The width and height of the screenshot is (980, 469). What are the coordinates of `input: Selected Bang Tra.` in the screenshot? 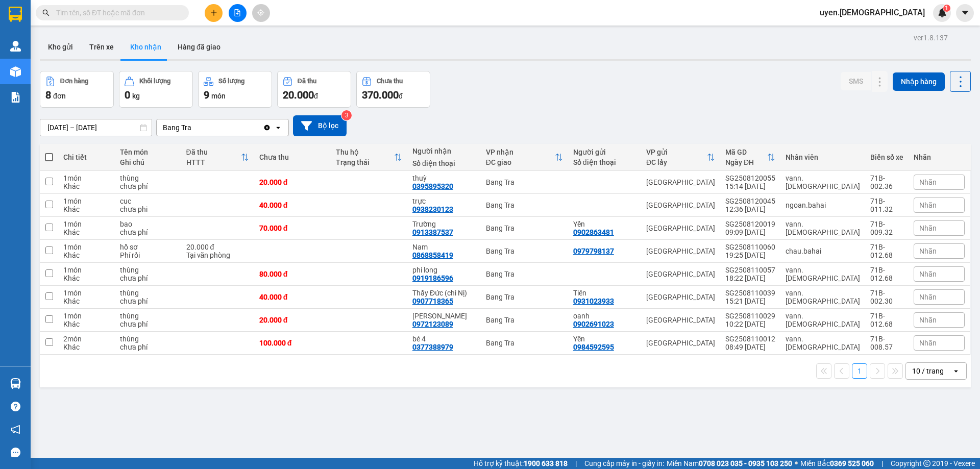 It's located at (193, 128).